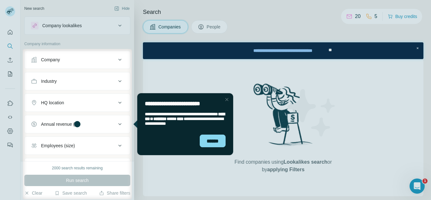  What do you see at coordinates (77, 103) in the screenshot?
I see `button: HQ location` at bounding box center [77, 103].